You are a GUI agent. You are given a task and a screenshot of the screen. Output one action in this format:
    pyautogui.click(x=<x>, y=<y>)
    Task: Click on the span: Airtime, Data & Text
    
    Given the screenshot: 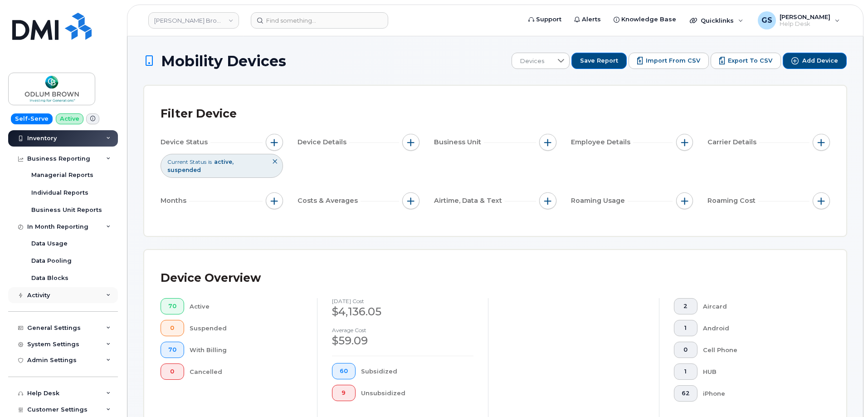 What is the action you would take?
    pyautogui.click(x=469, y=200)
    